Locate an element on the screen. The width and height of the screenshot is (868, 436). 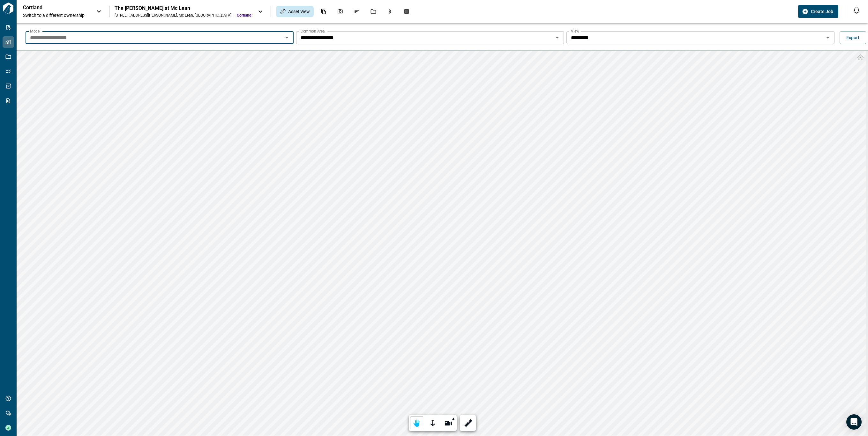
div: Issues & Info is located at coordinates (357, 12).